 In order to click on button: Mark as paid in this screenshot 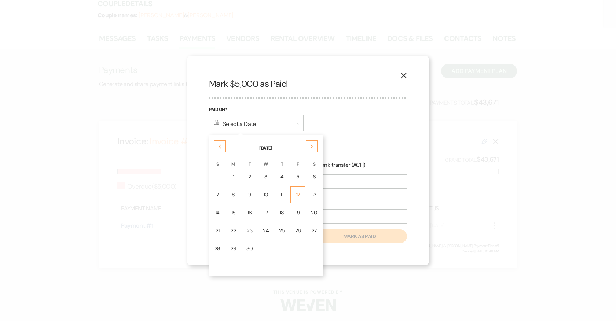, I will do `click(359, 236)`.